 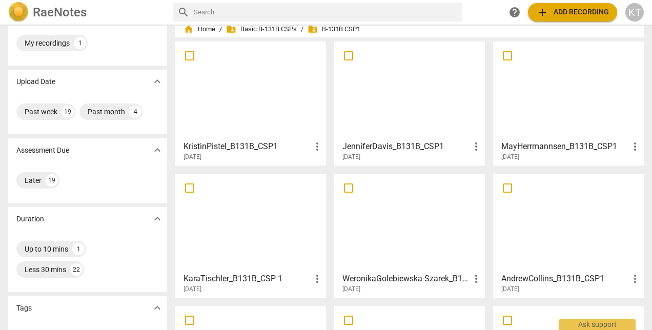 I want to click on div: KT, so click(x=635, y=12).